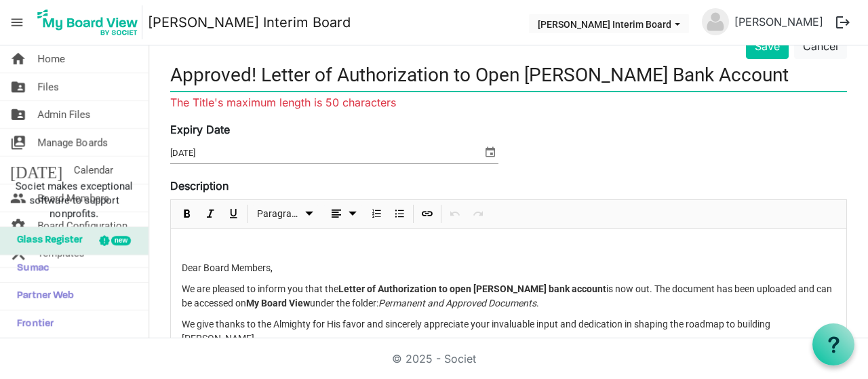 This screenshot has height=379, width=868. What do you see at coordinates (88, 22) in the screenshot?
I see `img: My Board View Logo` at bounding box center [88, 22].